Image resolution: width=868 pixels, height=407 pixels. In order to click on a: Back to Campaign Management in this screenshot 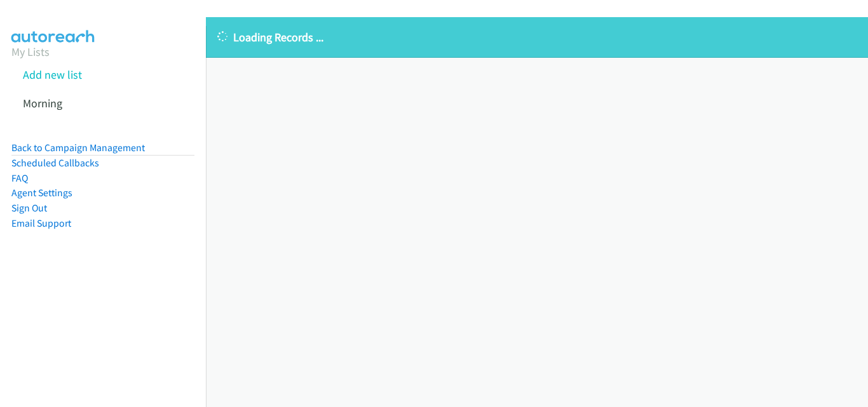, I will do `click(78, 147)`.